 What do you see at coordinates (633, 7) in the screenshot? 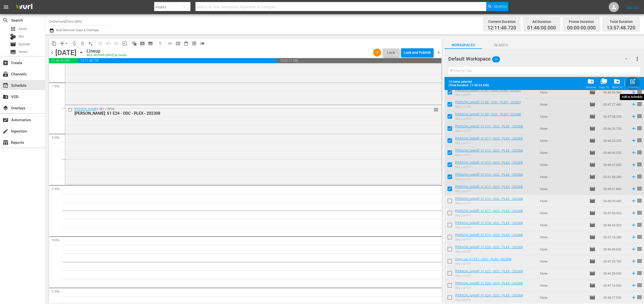
I see `a: Sign Out` at bounding box center [633, 7].